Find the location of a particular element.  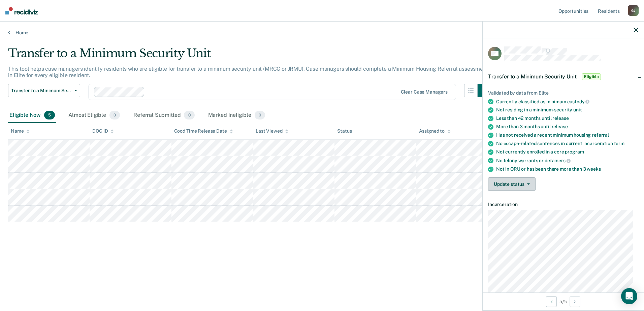

span: unit is located at coordinates (577, 110).